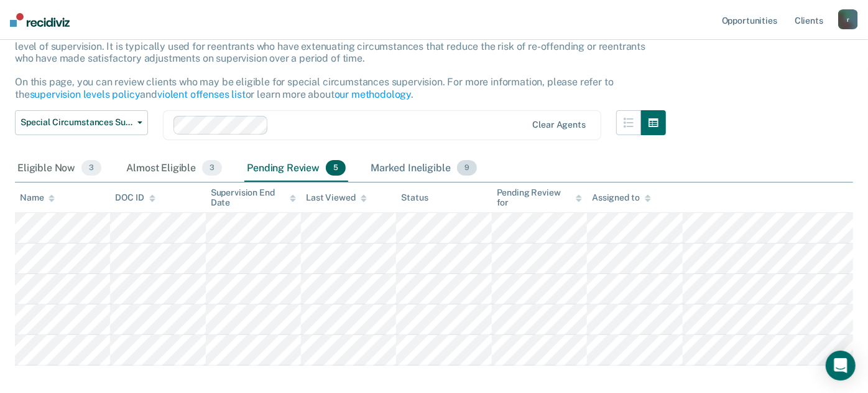  I want to click on button: r, so click(848, 20).